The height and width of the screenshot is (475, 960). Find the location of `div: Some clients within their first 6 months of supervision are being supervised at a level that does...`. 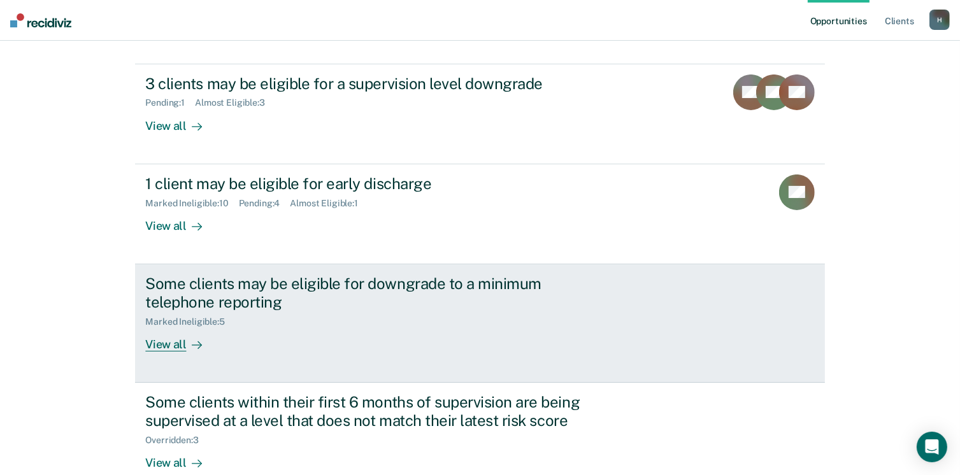

div: Some clients within their first 6 months of supervision are being supervised at a level that does... is located at coordinates (369, 412).